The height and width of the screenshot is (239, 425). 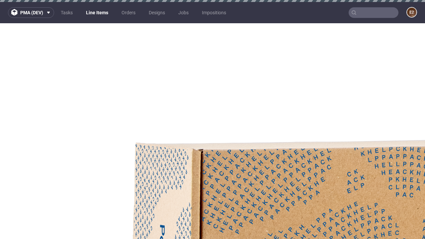 What do you see at coordinates (129, 13) in the screenshot?
I see `a: Orders` at bounding box center [129, 13].